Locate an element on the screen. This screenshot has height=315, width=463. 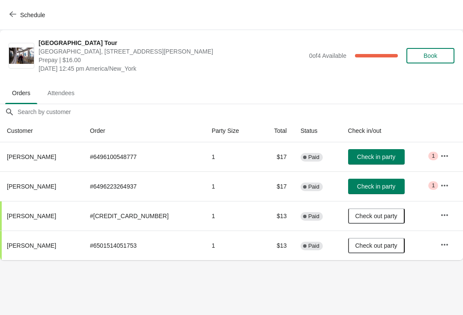
th: Status is located at coordinates (317, 131).